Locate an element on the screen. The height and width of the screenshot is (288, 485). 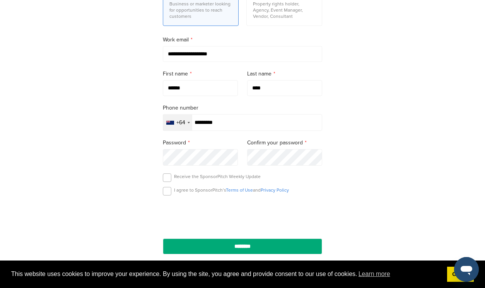
p: I agree to SponsorPitch’s and is located at coordinates (231, 190).